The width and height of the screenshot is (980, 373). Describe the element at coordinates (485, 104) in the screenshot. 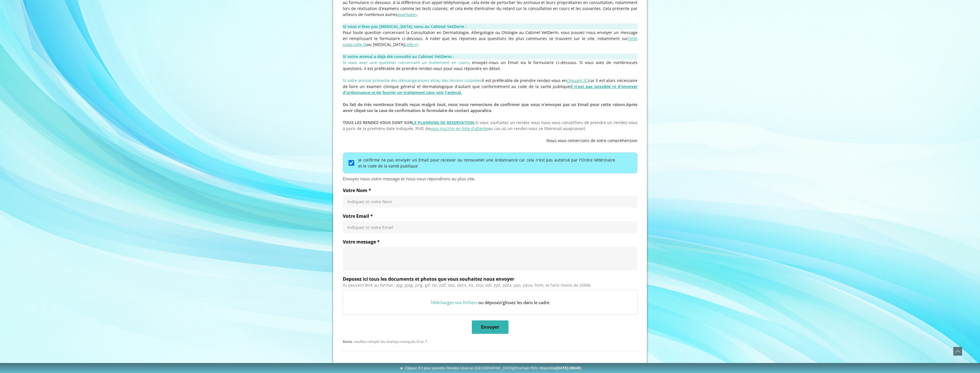

I see `span: Du fait de très nombreux Emails reçus malgré tout, nous vous remercions de confirmer que vous n'e...` at that location.